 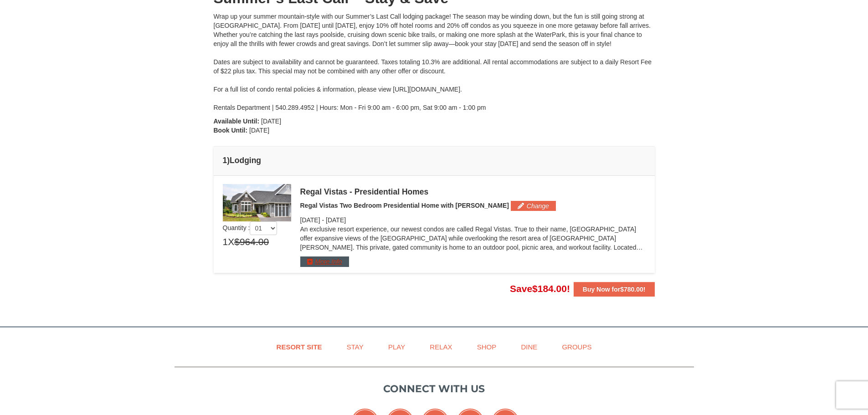 I want to click on div: Wrap up your summer mountain-style with our Summer’s Last Call lodging package! The season may be..., so click(x=434, y=62).